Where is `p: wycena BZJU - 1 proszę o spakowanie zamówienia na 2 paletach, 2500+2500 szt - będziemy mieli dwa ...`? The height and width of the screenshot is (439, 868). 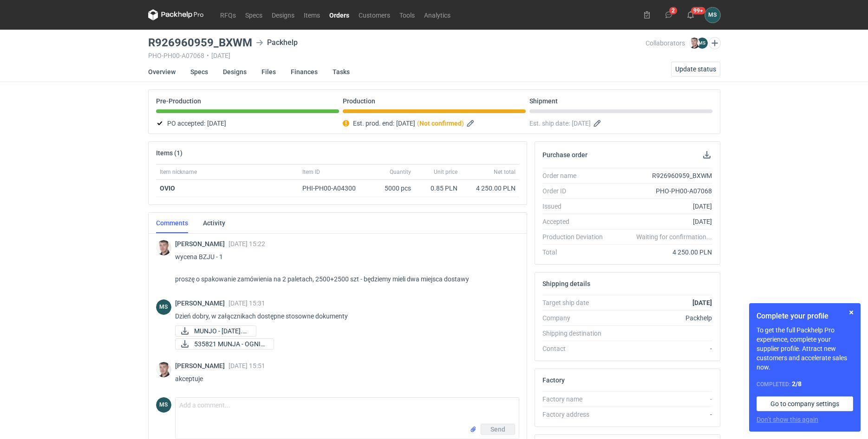 p: wycena BZJU - 1 proszę o spakowanie zamówienia na 2 paletach, 2500+2500 szt - będziemy mieli dwa ... is located at coordinates (343, 269).